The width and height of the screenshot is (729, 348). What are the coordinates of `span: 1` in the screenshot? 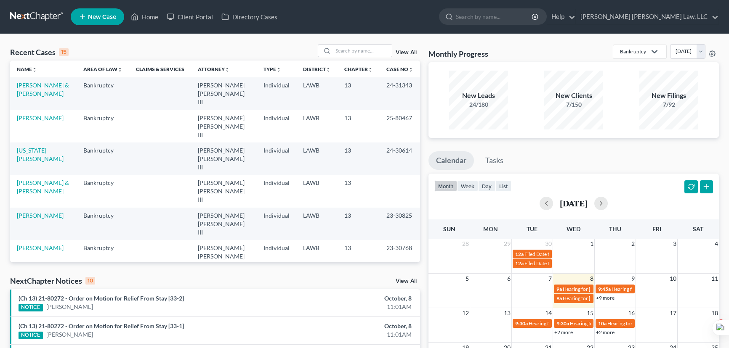 It's located at (591, 244).